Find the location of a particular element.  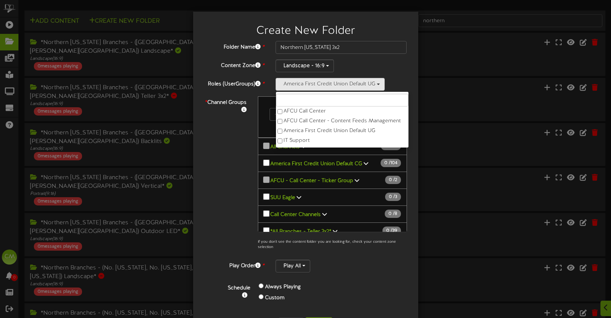

input: -- Search -- is located at coordinates (332, 114).